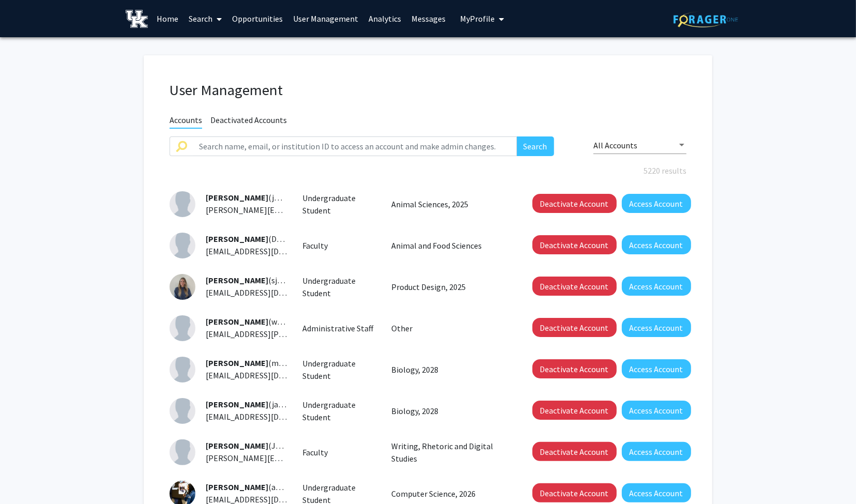  I want to click on a: Search, so click(205, 19).